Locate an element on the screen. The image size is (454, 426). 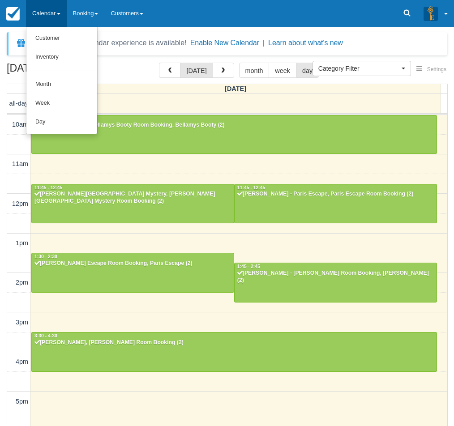
a: Customer is located at coordinates (62, 39).